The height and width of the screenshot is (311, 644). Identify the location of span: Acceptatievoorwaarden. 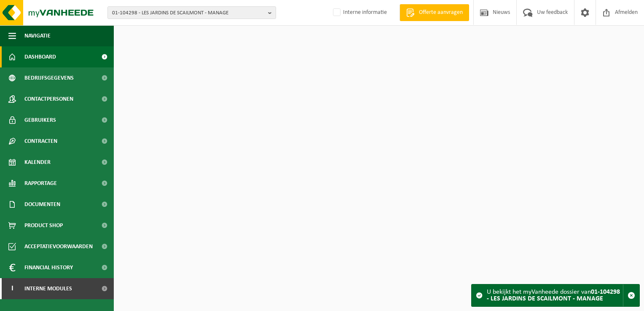
(58, 246).